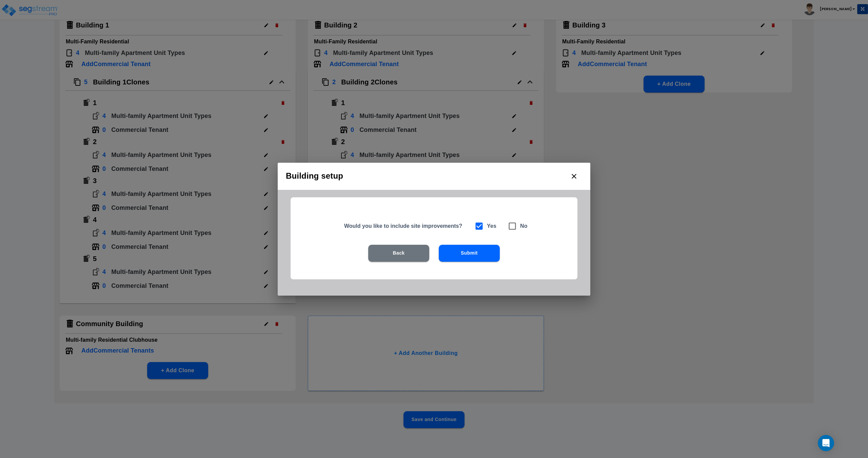 Image resolution: width=868 pixels, height=458 pixels. What do you see at coordinates (826, 443) in the screenshot?
I see `div: Open Intercom Messenger` at bounding box center [826, 443].